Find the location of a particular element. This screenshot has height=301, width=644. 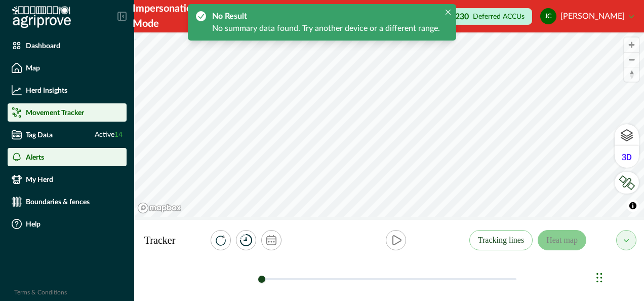

div: Impersonation Mode is located at coordinates (165, 16).